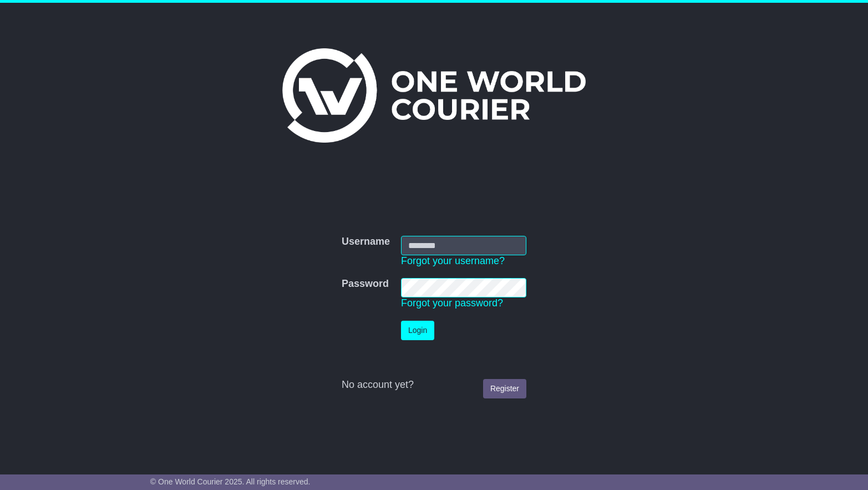 This screenshot has width=868, height=490. Describe the element at coordinates (434, 385) in the screenshot. I see `div: No account yet?` at that location.